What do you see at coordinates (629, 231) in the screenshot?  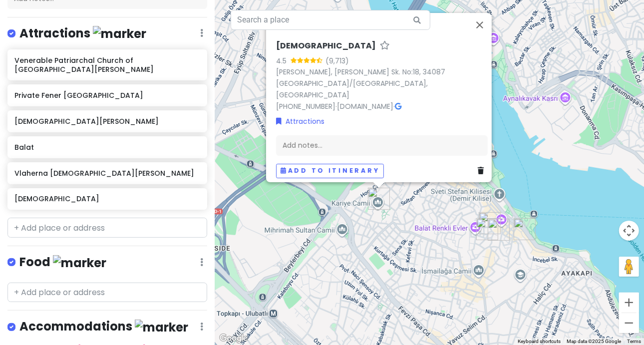 I see `button: Map camera controls` at bounding box center [629, 231].